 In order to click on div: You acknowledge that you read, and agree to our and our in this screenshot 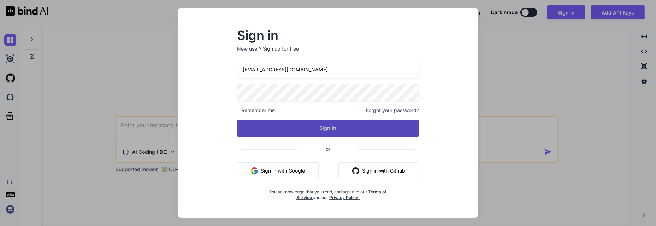, I will do `click(328, 193)`.